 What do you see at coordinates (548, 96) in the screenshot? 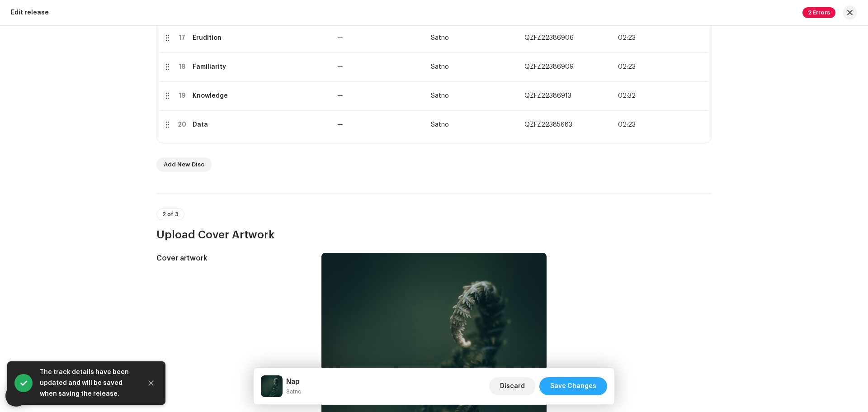
I see `span: QZFZ22386913` at bounding box center [548, 96].